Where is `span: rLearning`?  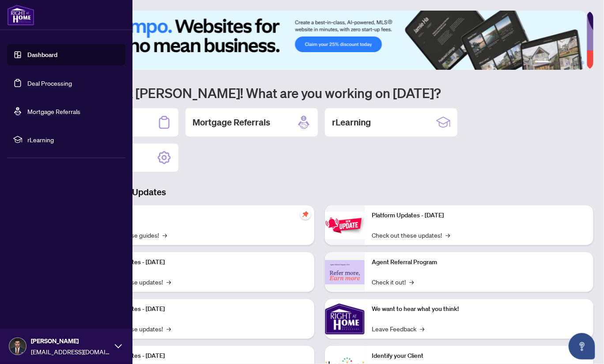 span: rLearning is located at coordinates (73, 140).